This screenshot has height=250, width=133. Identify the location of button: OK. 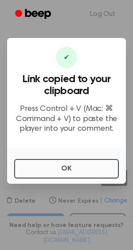
(66, 169).